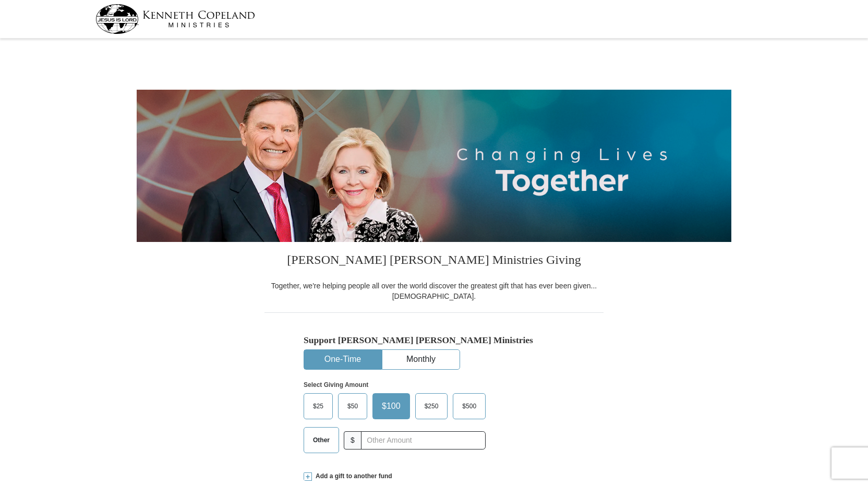 The width and height of the screenshot is (868, 486). I want to click on div: Together, we're helping people all over the world discover the greatest gift that has ever been g..., so click(434, 291).